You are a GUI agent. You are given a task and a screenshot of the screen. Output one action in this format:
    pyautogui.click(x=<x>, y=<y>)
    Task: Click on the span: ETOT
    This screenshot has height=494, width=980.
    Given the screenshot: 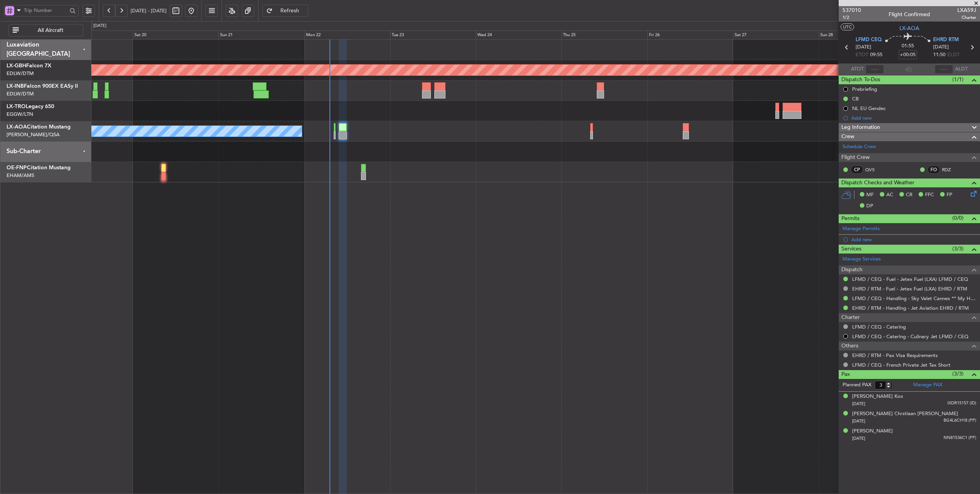 What is the action you would take?
    pyautogui.click(x=862, y=55)
    